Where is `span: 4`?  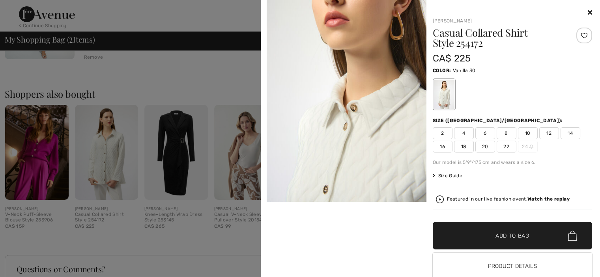
span: 4 is located at coordinates (464, 133).